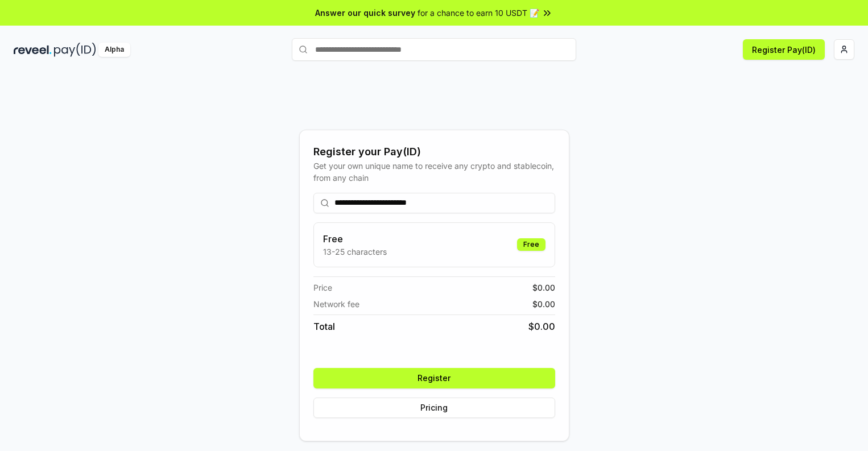 The width and height of the screenshot is (868, 451). What do you see at coordinates (355, 239) in the screenshot?
I see `h3: Free` at bounding box center [355, 239].